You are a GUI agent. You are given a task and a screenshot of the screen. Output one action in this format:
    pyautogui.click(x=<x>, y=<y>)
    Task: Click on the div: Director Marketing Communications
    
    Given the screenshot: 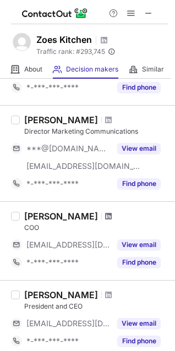 What is the action you would take?
    pyautogui.click(x=96, y=131)
    